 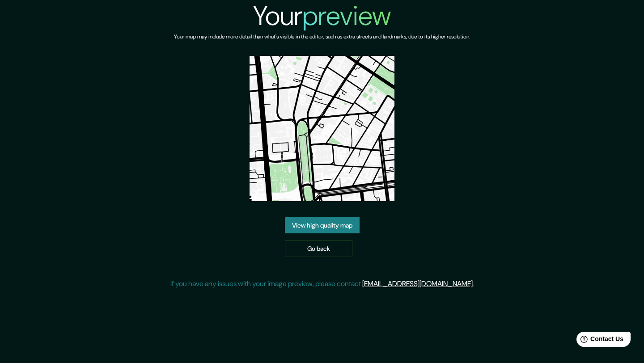 What do you see at coordinates (322, 225) in the screenshot?
I see `a: View high quality map` at bounding box center [322, 225].